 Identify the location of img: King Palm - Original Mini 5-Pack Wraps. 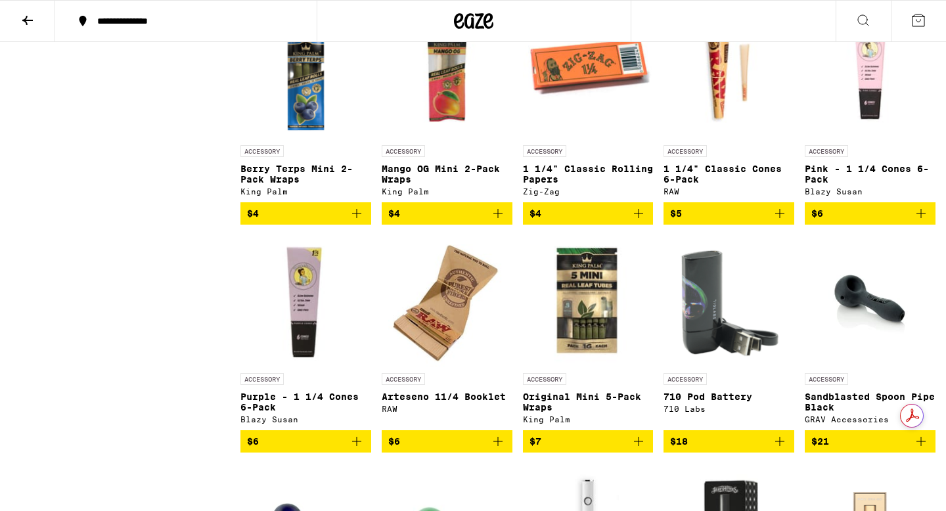
(588, 301).